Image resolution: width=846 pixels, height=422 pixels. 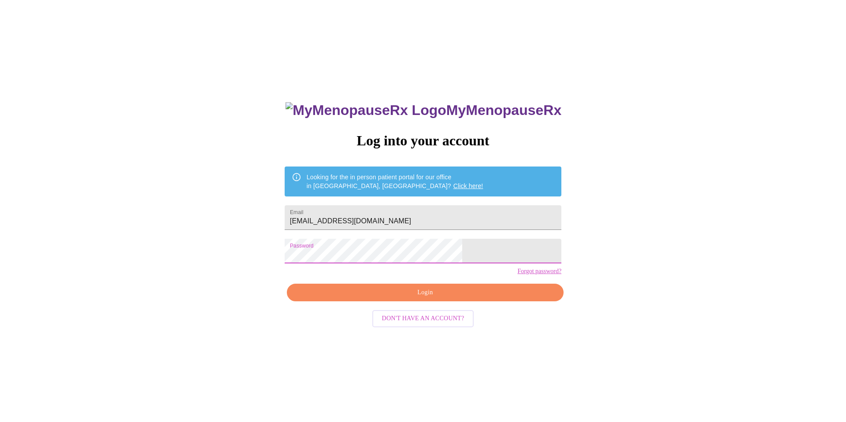 What do you see at coordinates (423, 141) in the screenshot?
I see `h3: Log into your account` at bounding box center [423, 141].